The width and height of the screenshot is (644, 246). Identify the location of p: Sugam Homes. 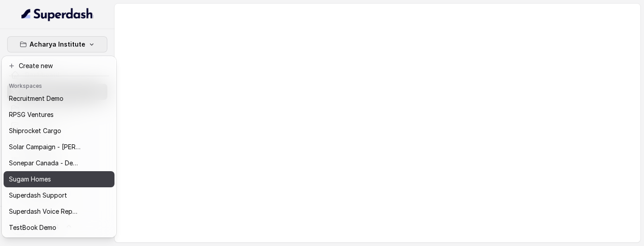
(30, 179).